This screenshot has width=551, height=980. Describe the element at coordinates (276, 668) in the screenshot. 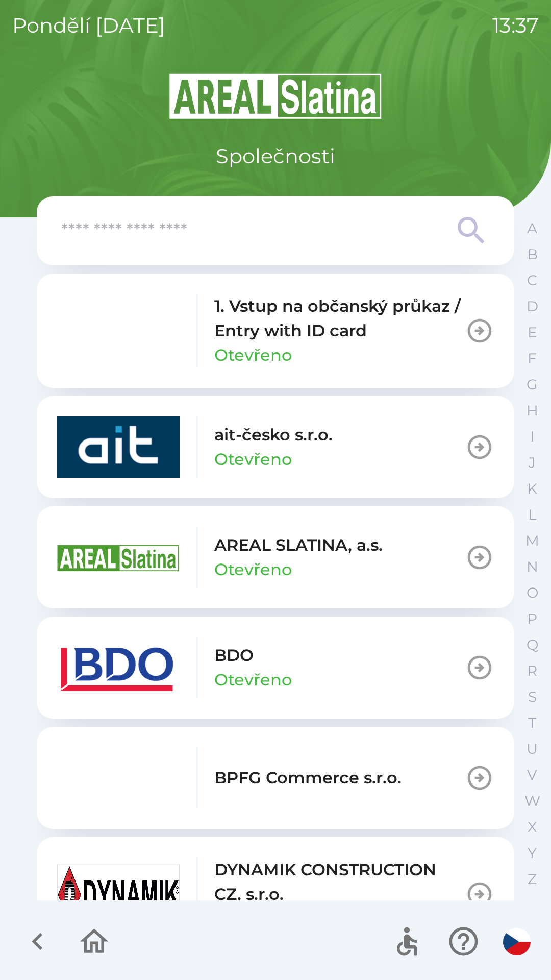

I see `button: BDOOtevřeno` at that location.